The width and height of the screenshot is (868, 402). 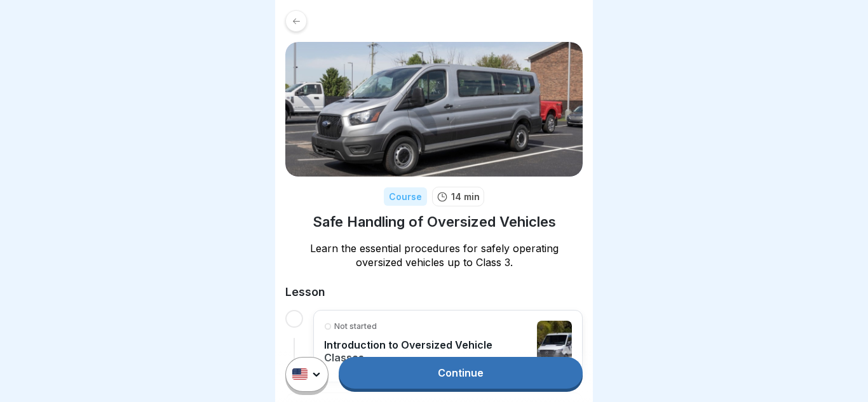 What do you see at coordinates (434, 222) in the screenshot?
I see `h1: Safe Handling of Oversized Vehicles` at bounding box center [434, 222].